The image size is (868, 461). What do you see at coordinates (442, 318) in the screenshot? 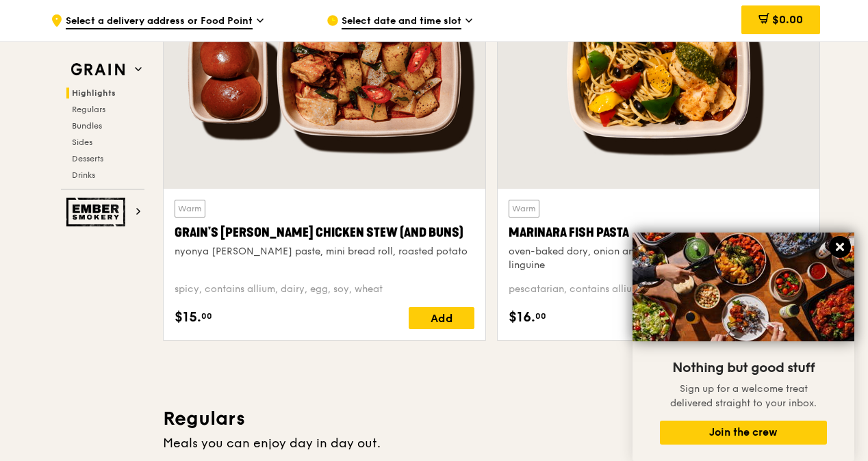
I see `div: Add` at bounding box center [442, 318].